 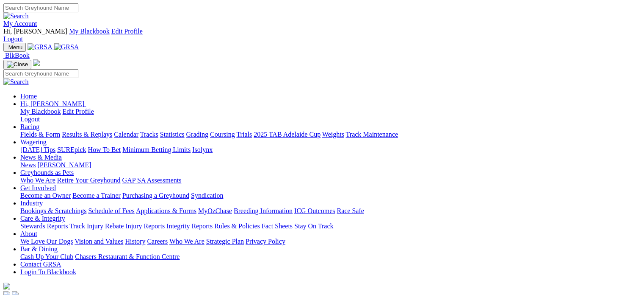 I want to click on div: Care & Integrity, so click(x=330, y=225).